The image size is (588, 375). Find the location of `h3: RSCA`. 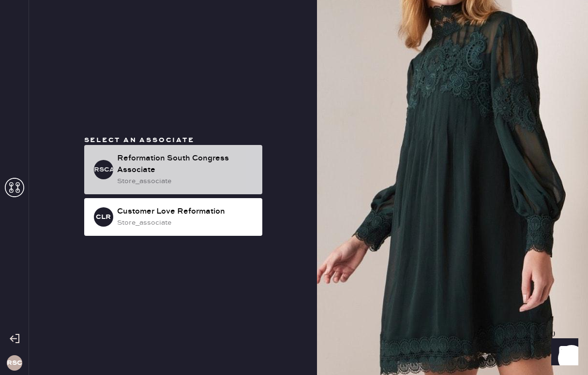

h3: RSCA is located at coordinates (103, 170).